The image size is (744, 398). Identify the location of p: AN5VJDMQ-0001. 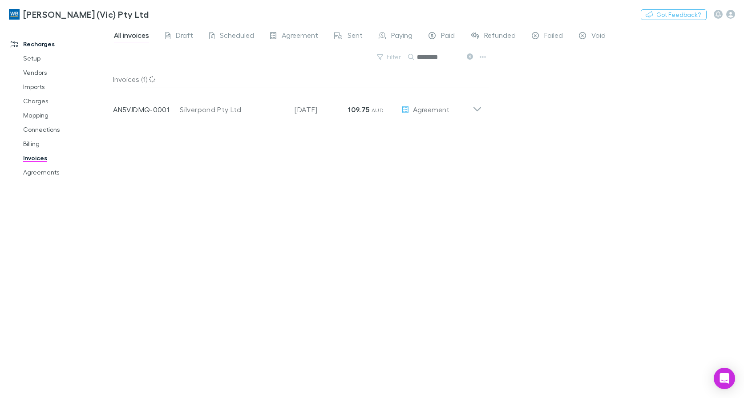
(146, 109).